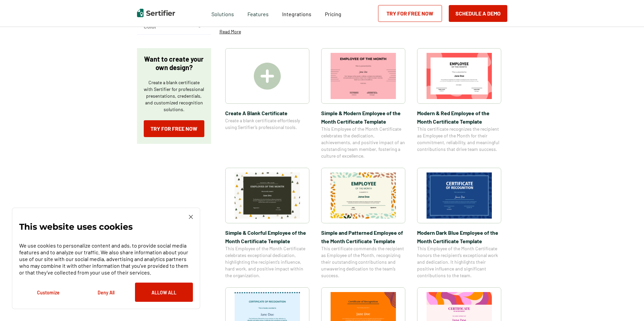  I want to click on span: Create A Blank Certificate, so click(267, 113).